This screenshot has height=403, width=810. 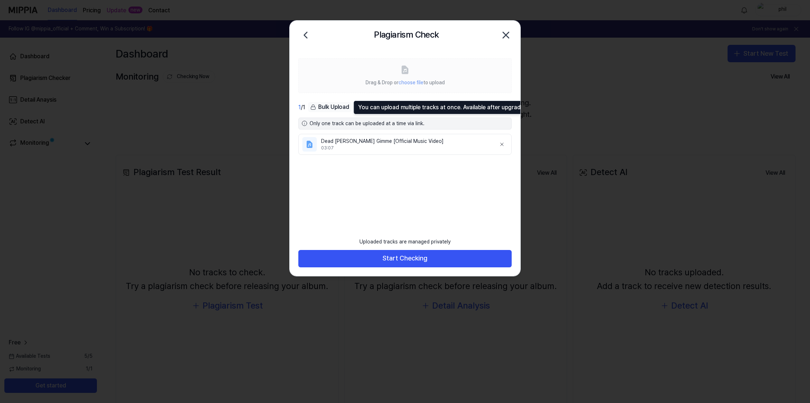 I want to click on div: Bulk Upload, so click(x=330, y=107).